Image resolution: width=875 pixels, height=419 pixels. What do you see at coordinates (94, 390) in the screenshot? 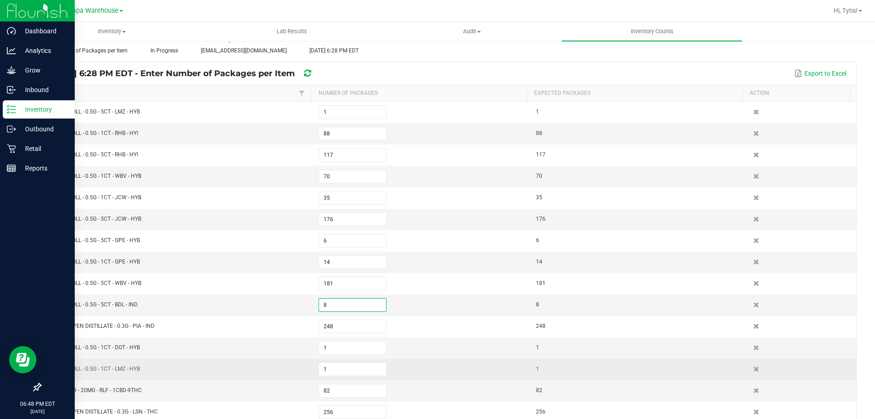
I see `span: SW - PATCH - 20MG - RLF - 1CBD-9THC` at bounding box center [94, 390].